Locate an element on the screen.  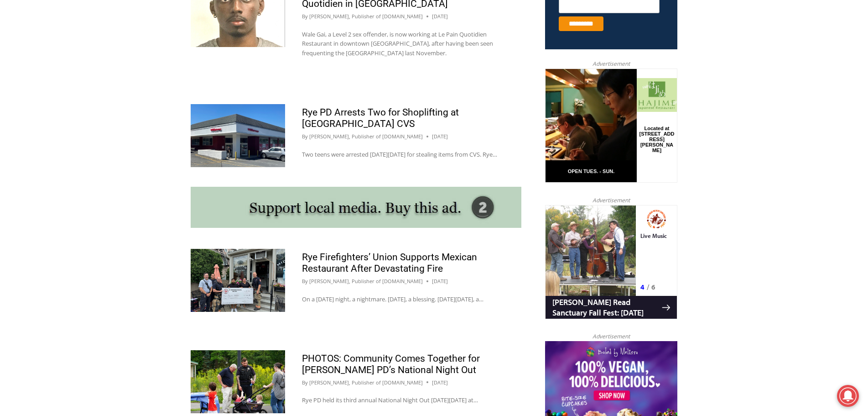
div: Live Music is located at coordinates (109, 51).